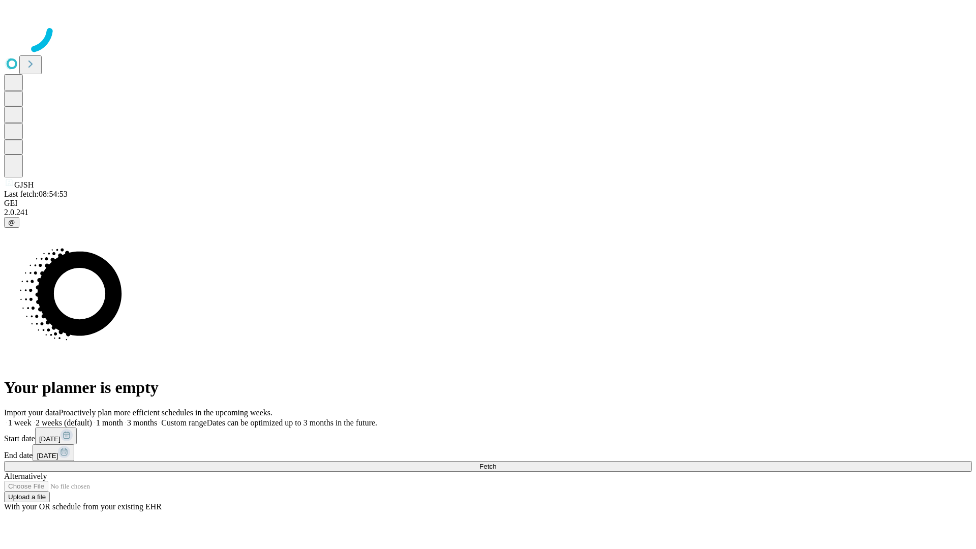  What do you see at coordinates (488, 203) in the screenshot?
I see `div: GEI` at bounding box center [488, 203].